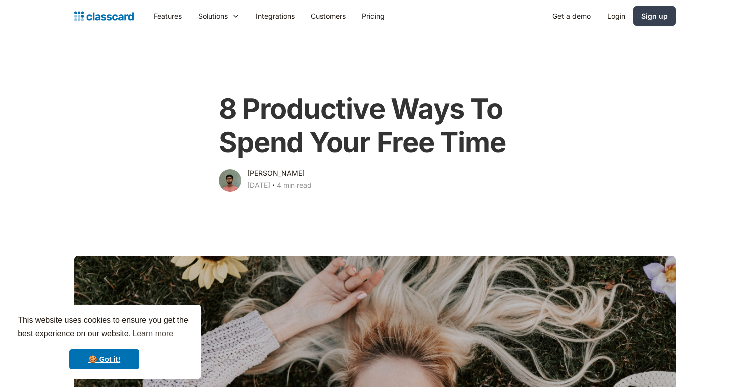  Describe the element at coordinates (104, 328) in the screenshot. I see `span: This website uses cookies to ensure you get the best experience on our website.` at that location.